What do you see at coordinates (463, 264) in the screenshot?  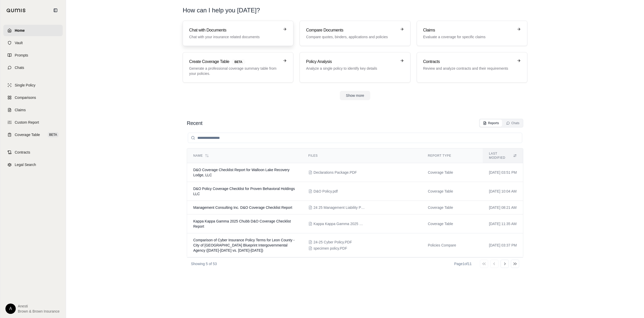 I see `div: Page 1 of 11` at bounding box center [463, 264].